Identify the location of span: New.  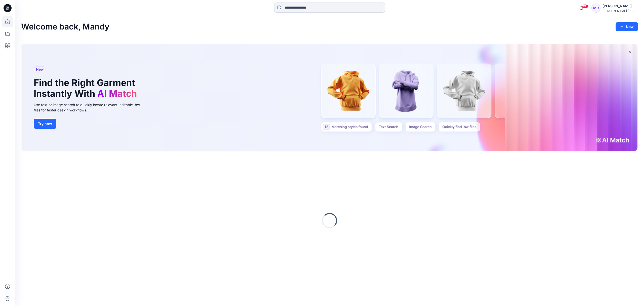
(40, 69).